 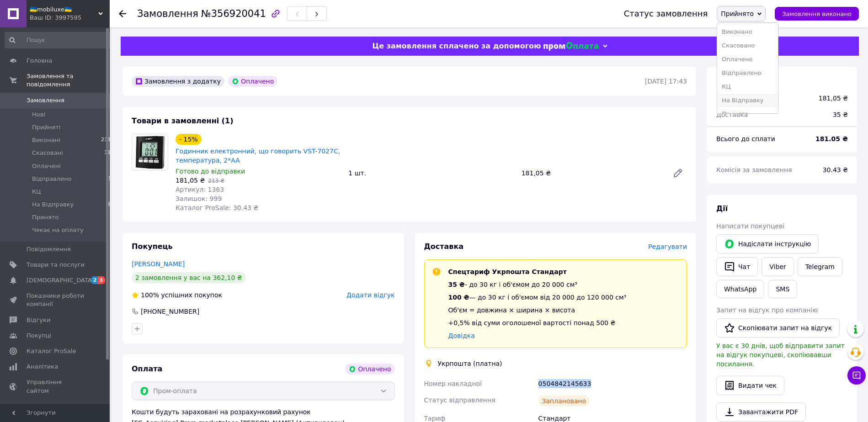 What do you see at coordinates (51, 352) in the screenshot?
I see `span: Каталог ProSale` at bounding box center [51, 352].